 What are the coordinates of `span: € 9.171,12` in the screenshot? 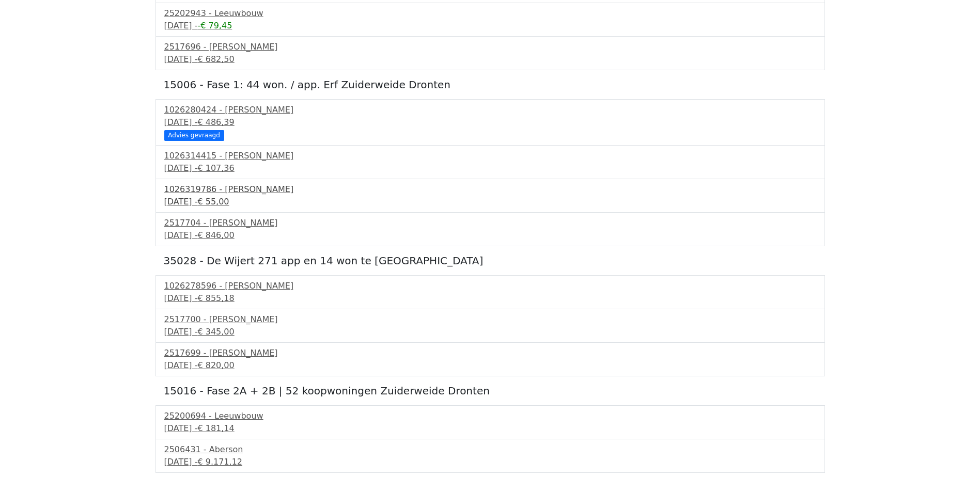 It's located at (219, 462).